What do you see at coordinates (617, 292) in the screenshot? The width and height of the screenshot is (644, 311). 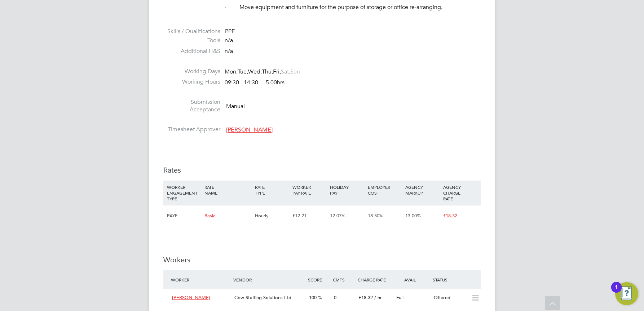 I see `div: 1` at bounding box center [617, 292].